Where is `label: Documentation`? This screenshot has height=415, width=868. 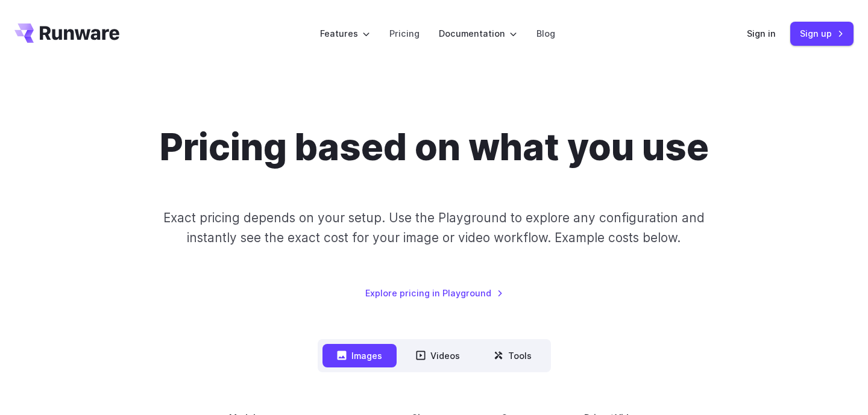
label: Documentation is located at coordinates (478, 33).